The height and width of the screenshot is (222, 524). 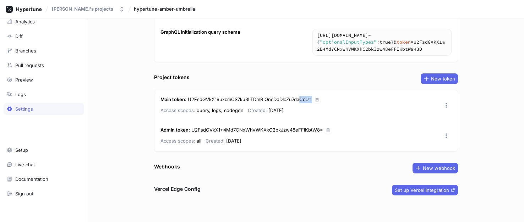 I want to click on div: Analytics, so click(x=25, y=22).